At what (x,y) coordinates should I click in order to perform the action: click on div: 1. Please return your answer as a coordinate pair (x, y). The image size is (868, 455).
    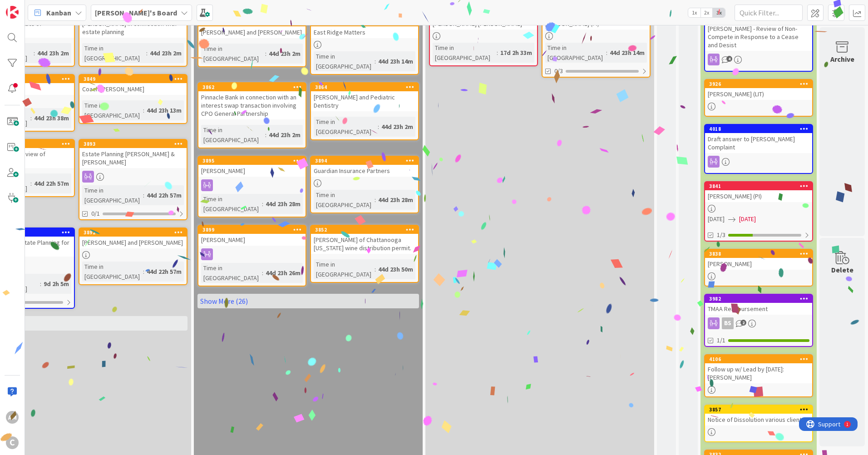
    Looking at the image, I should click on (48, 7).